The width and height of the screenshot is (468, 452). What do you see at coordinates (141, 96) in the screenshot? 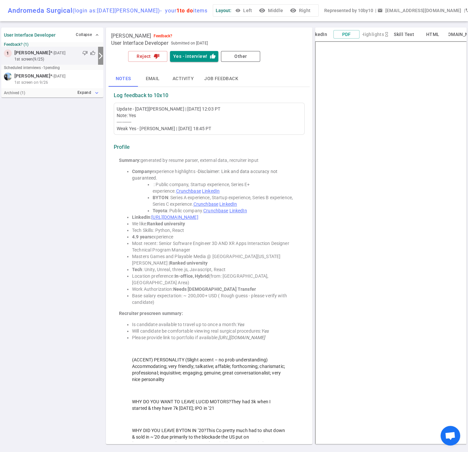
I see `strong: Log feedback to 10x10` at bounding box center [141, 96].